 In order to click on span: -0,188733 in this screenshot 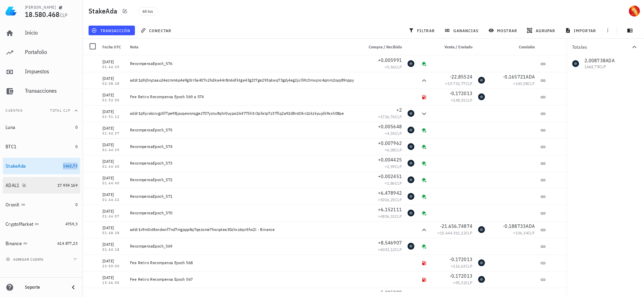, I will do `click(515, 226)`.